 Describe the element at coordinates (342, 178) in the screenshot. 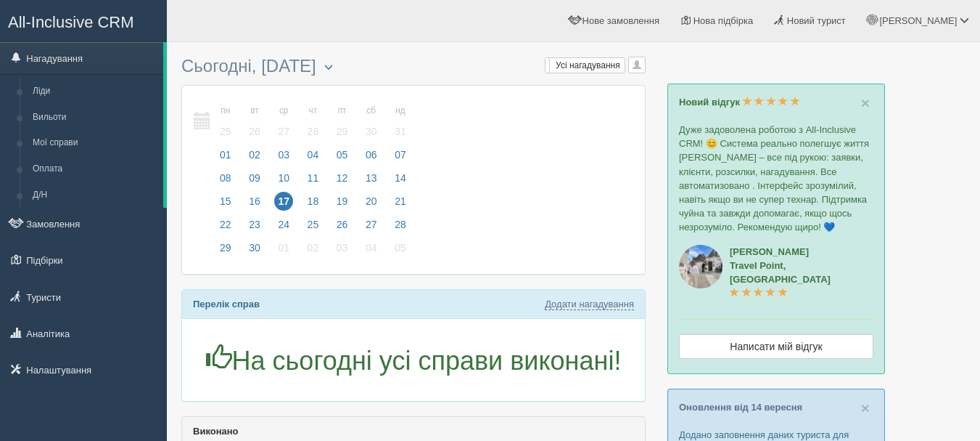

I see `span: 12` at that location.